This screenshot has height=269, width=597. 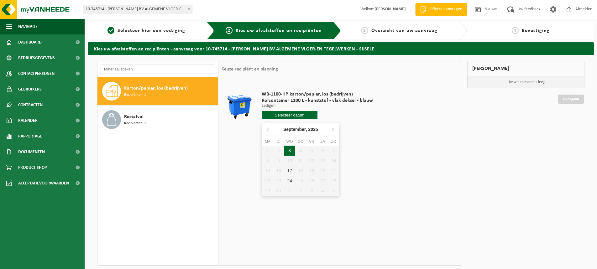 What do you see at coordinates (317, 106) in the screenshot?
I see `p: Ledigen` at bounding box center [317, 106].